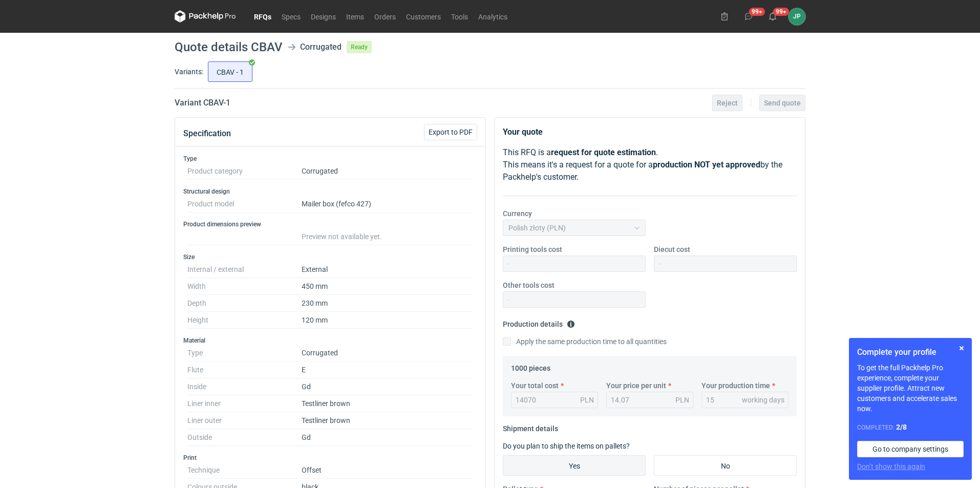 The width and height of the screenshot is (980, 488). I want to click on button: Reject, so click(727, 103).